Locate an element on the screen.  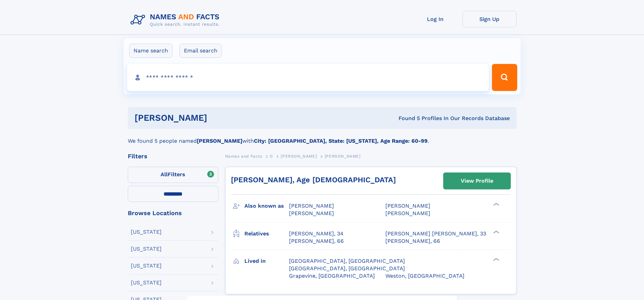
div: Filters is located at coordinates (173, 156).